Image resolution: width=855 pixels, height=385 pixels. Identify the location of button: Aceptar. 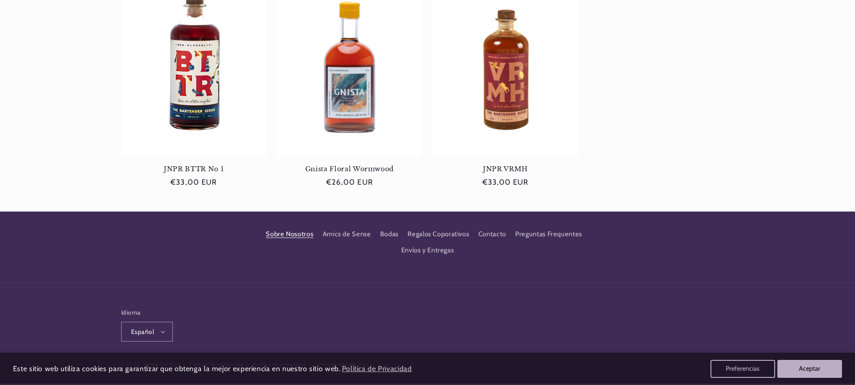
(810, 369).